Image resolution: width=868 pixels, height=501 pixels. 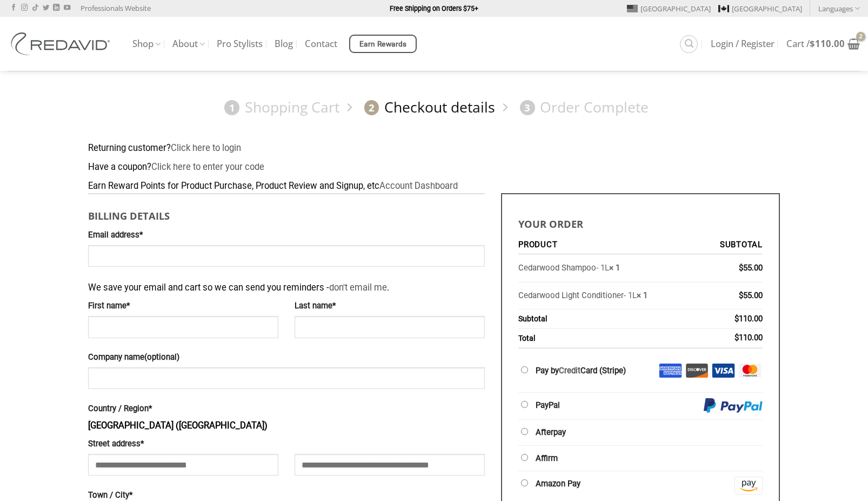 I want to click on span: Login / Register, so click(x=743, y=44).